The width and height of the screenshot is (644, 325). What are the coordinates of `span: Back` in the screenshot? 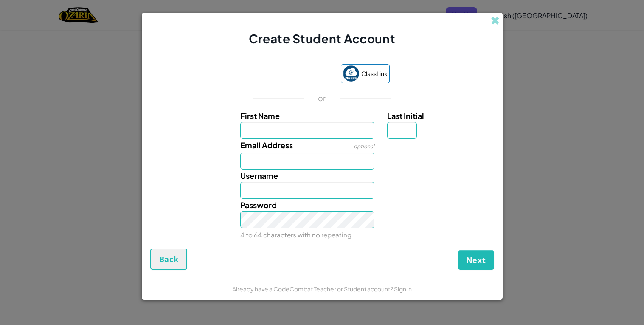 It's located at (169, 259).